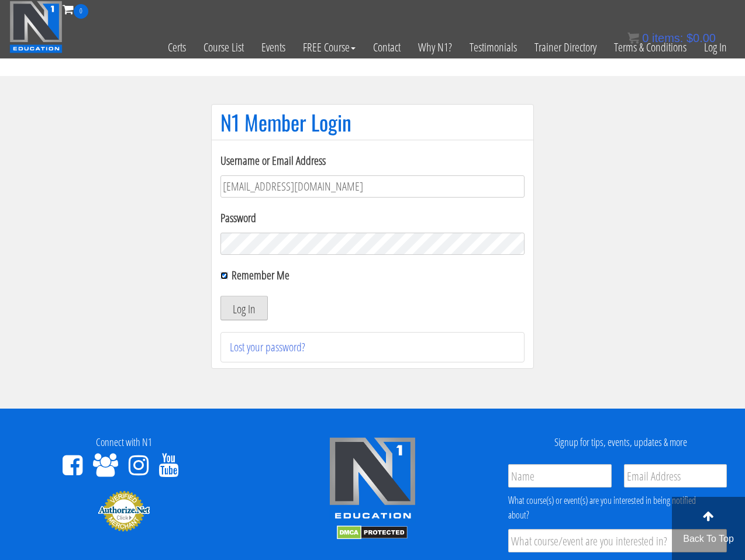 This screenshot has width=745, height=560. What do you see at coordinates (273, 48) in the screenshot?
I see `a: Events` at bounding box center [273, 48].